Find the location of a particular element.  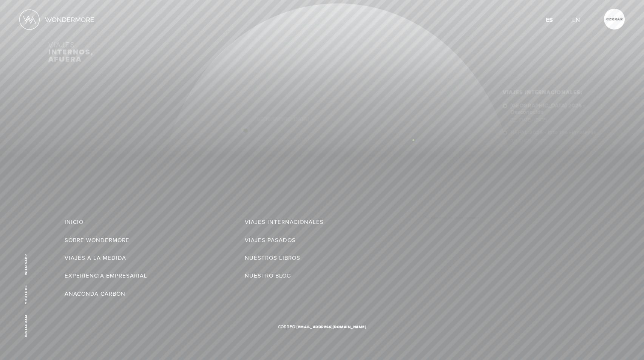

a: Nuestros libros is located at coordinates (272, 258).